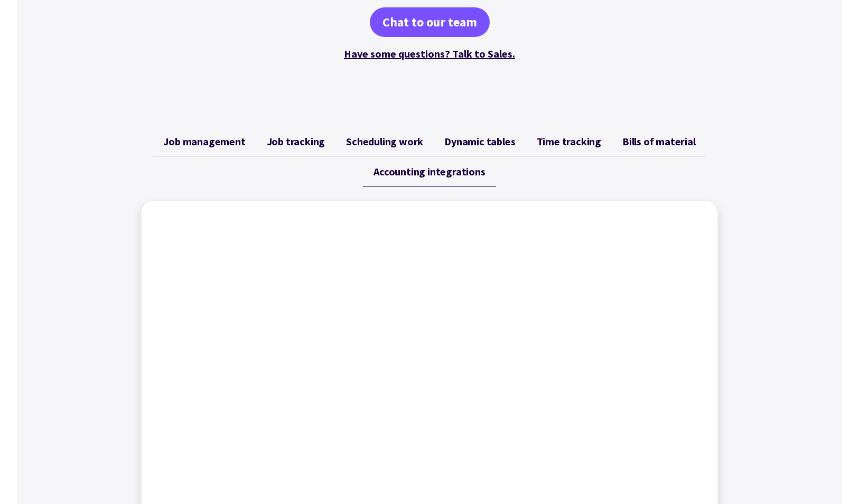 Image resolution: width=859 pixels, height=504 pixels. Describe the element at coordinates (659, 141) in the screenshot. I see `span: Bills of material` at that location.